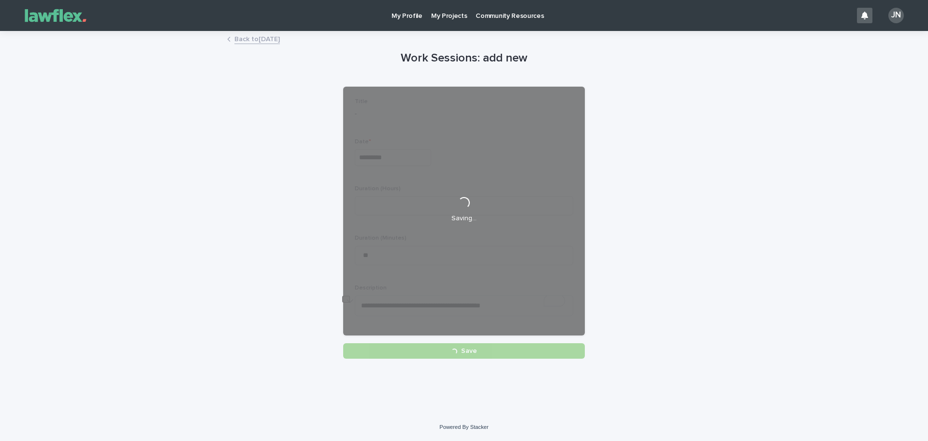 Image resolution: width=928 pixels, height=441 pixels. What do you see at coordinates (464, 218) in the screenshot?
I see `p: Saving…` at bounding box center [464, 218].